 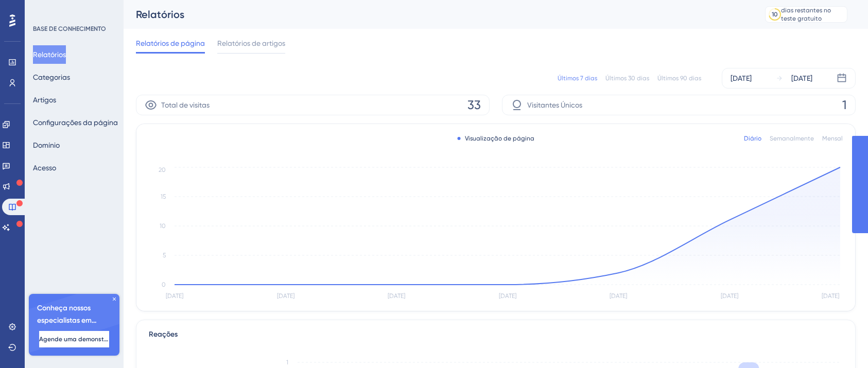 What do you see at coordinates (626, 79) in the screenshot?
I see `font: Últimos 30 dias` at bounding box center [626, 79].